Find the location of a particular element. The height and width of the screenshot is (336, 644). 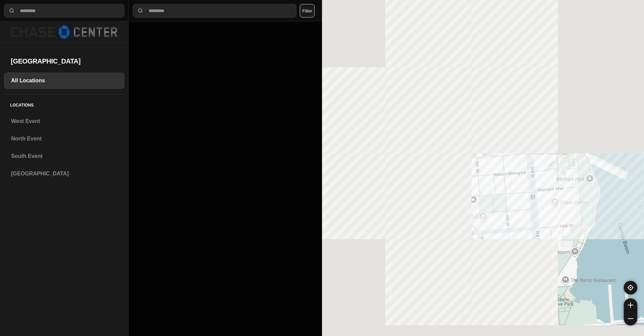

img: zoom-in is located at coordinates (631, 305).